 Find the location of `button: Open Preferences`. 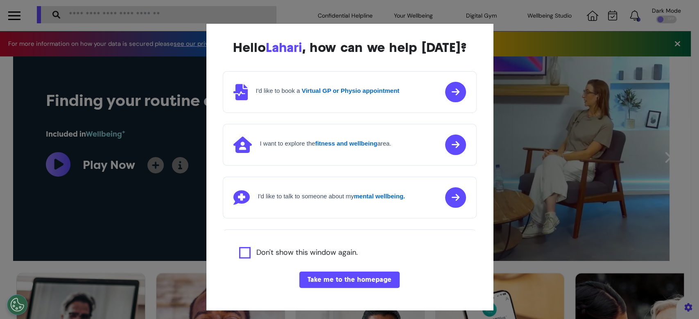

button: Open Preferences is located at coordinates (17, 305).